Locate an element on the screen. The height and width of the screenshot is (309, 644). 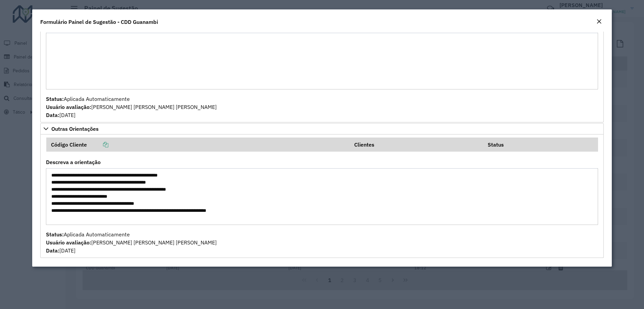
em: Fechar is located at coordinates (600, 21).